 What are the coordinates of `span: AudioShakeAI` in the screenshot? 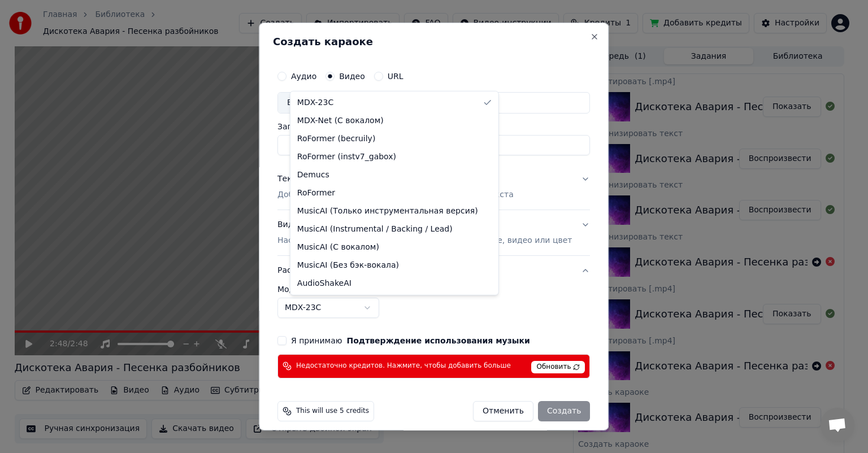 It's located at (324, 283).